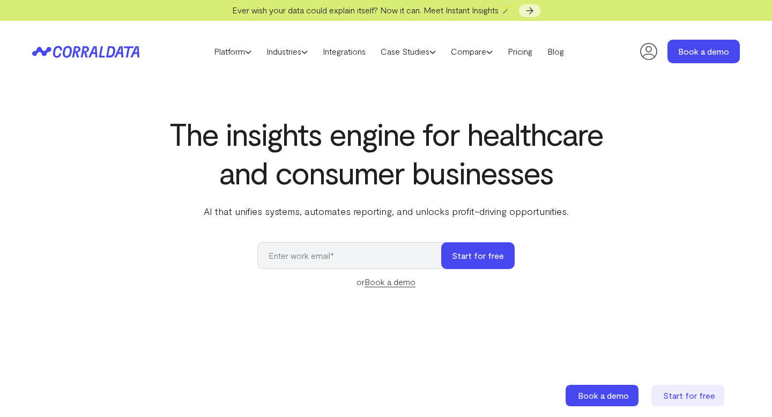 Image resolution: width=772 pixels, height=417 pixels. I want to click on a: Compare, so click(472, 51).